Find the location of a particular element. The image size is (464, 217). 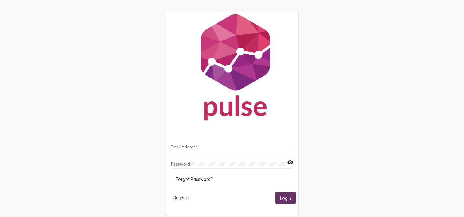

button: Login is located at coordinates (286, 198).